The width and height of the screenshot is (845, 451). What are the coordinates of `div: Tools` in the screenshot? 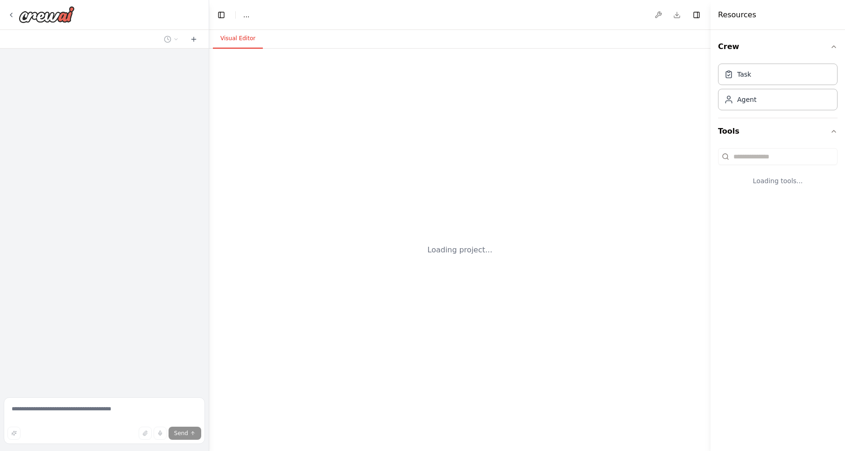 It's located at (778, 172).